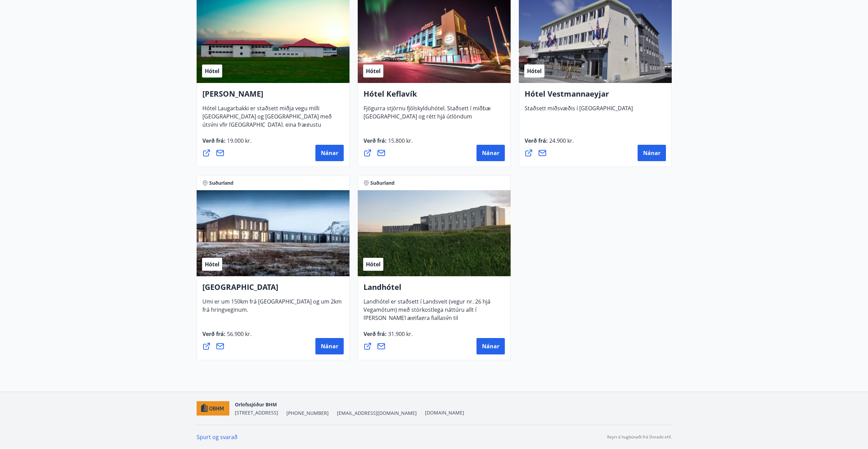  I want to click on img: c7HIBRK87IHNqKbXD1qOiSZFdQtg2UzkX3TnRQ1O.png, so click(213, 408).